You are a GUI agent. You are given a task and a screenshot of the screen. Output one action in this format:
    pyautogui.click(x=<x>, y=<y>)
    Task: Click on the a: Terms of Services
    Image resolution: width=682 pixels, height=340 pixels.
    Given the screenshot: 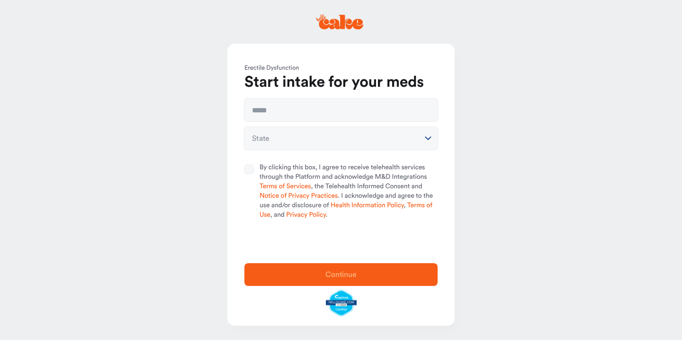 What is the action you would take?
    pyautogui.click(x=285, y=186)
    